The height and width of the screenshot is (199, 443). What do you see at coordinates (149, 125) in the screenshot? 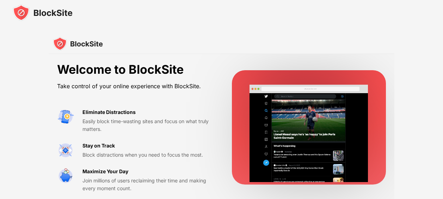
I see `div: Easily block time-wasting sites and focus on what truly matters.` at bounding box center [149, 125].